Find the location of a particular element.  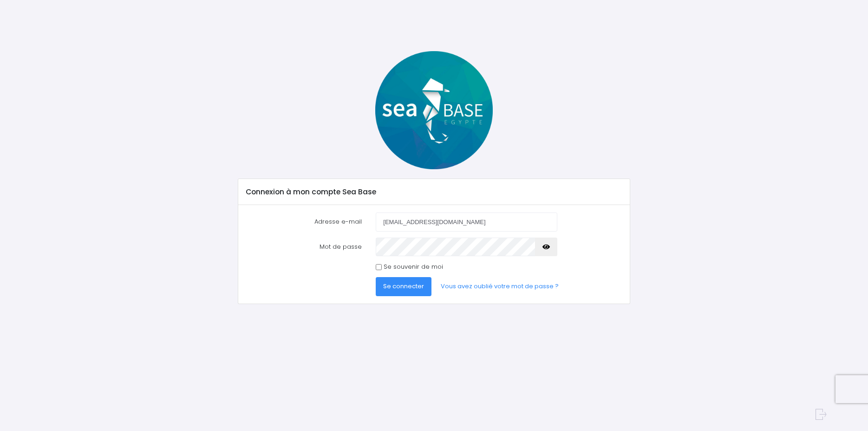

label: Se souvenir de moi is located at coordinates (413, 267).